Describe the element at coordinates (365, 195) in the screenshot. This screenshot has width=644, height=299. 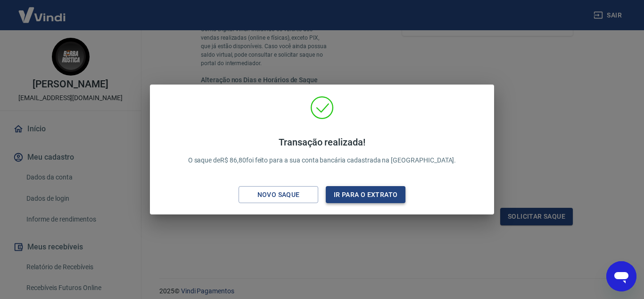
I see `button: Ir para o extrato` at that location.